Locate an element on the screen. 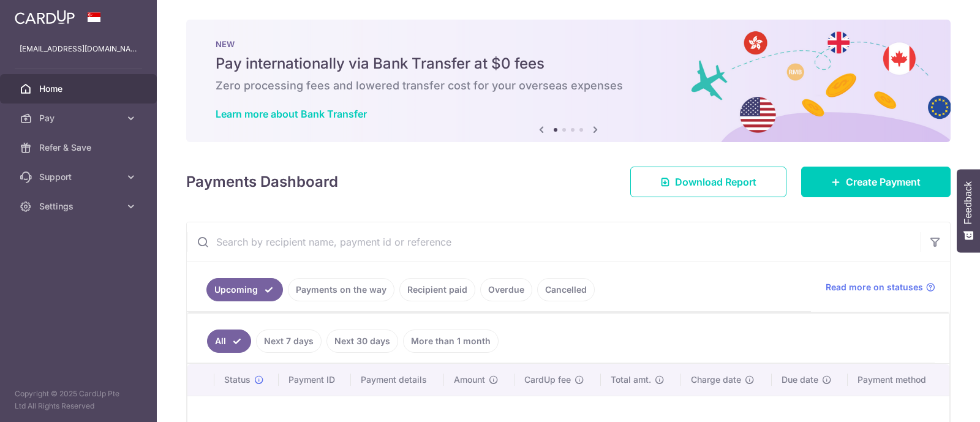 The image size is (980, 422). a: Recipient paid is located at coordinates (437, 290).